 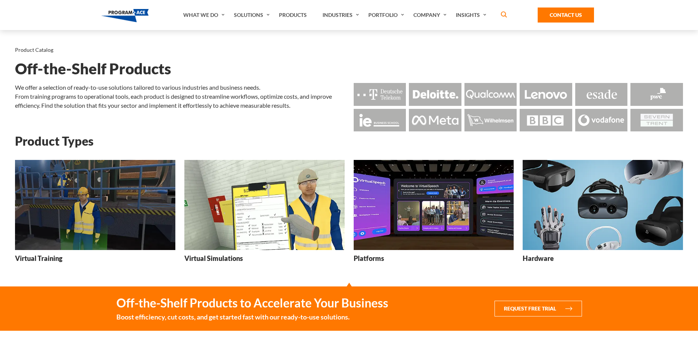 What do you see at coordinates (657, 94) in the screenshot?
I see `img: Biểu trưng - Pwc` at bounding box center [657, 94].